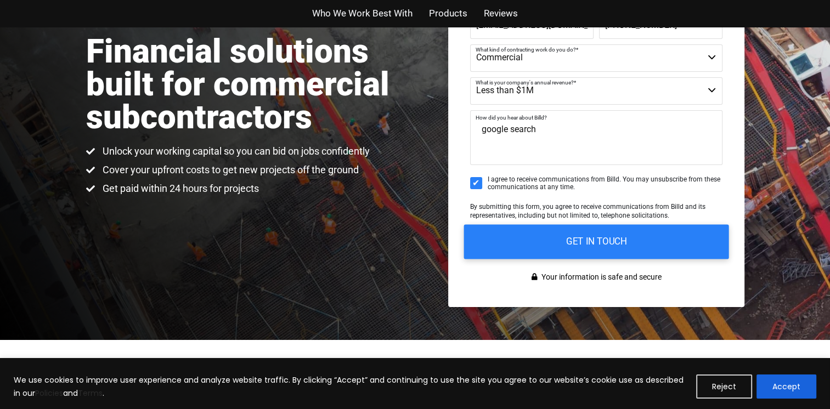  I want to click on a: Products, so click(448, 13).